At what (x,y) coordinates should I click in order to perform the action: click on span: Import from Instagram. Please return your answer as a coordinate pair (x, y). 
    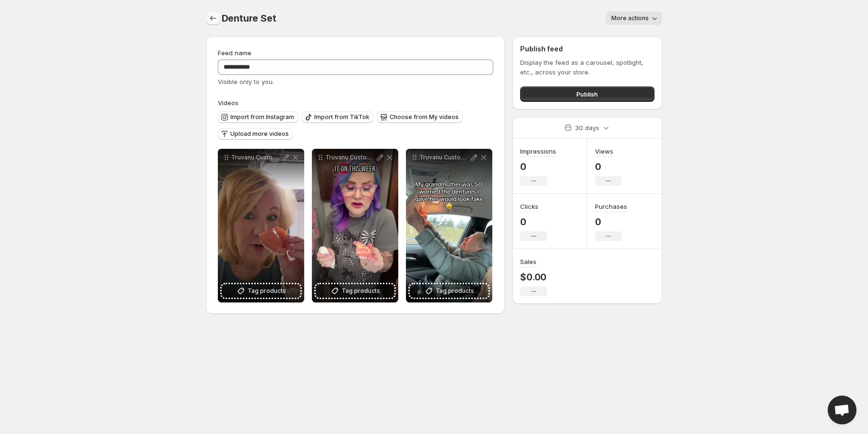
    Looking at the image, I should click on (262, 117).